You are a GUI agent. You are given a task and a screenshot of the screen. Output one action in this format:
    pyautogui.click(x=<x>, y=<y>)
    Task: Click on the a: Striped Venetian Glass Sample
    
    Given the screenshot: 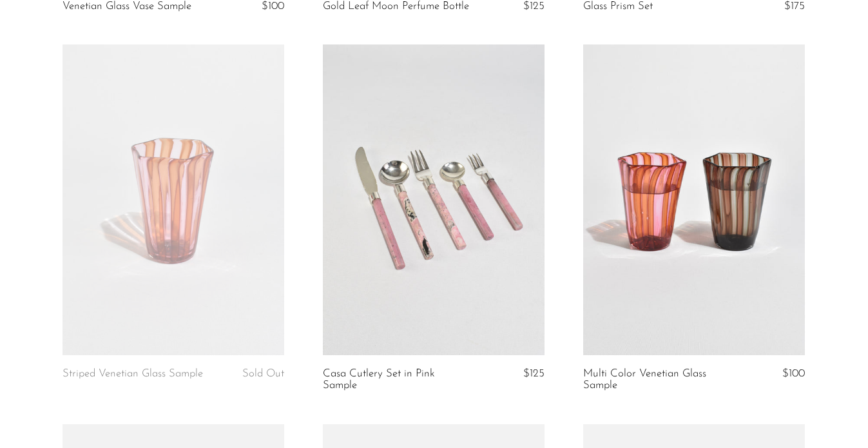 What is the action you would take?
    pyautogui.click(x=133, y=374)
    